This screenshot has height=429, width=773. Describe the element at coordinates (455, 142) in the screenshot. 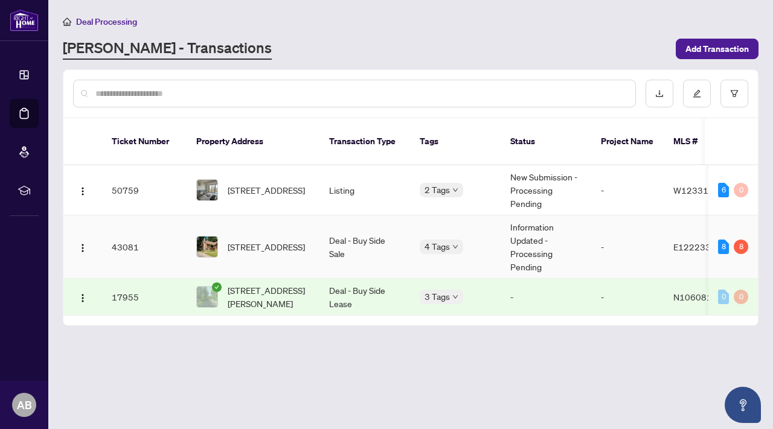

I see `th: Tags` at that location.